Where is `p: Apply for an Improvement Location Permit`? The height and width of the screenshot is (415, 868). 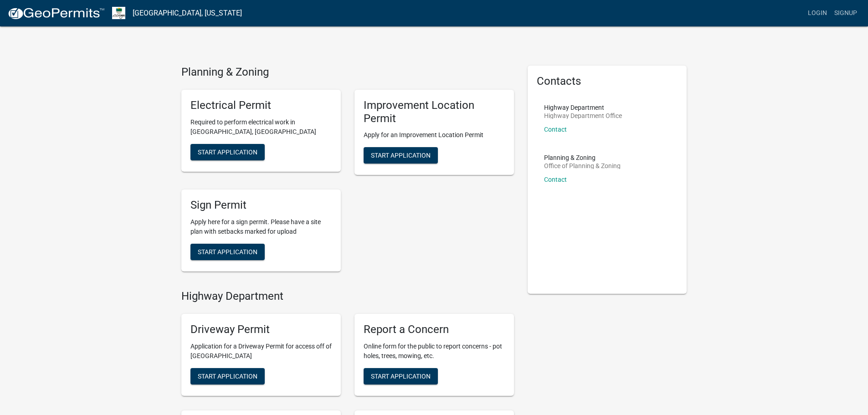
p: Apply for an Improvement Location Permit is located at coordinates (434, 135).